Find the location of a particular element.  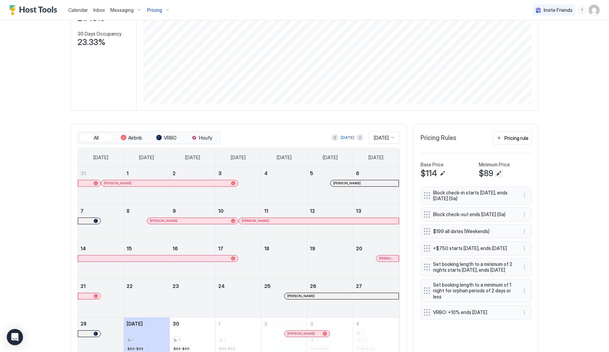

span: 6 is located at coordinates (358, 173).